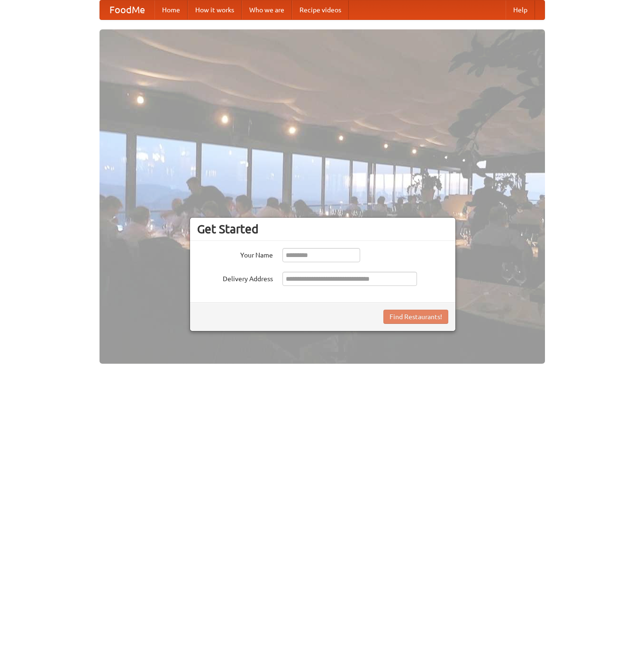 The image size is (644, 671). I want to click on h3: Get Started, so click(323, 229).